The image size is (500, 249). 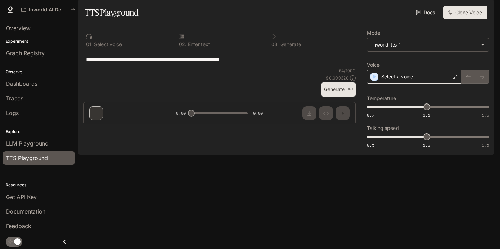 What do you see at coordinates (427, 145) in the screenshot?
I see `span: 1.0` at bounding box center [427, 145].